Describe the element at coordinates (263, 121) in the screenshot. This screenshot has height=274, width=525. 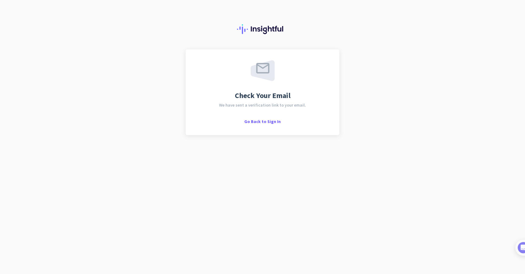
I see `span: Go Back to Sign In` at that location.